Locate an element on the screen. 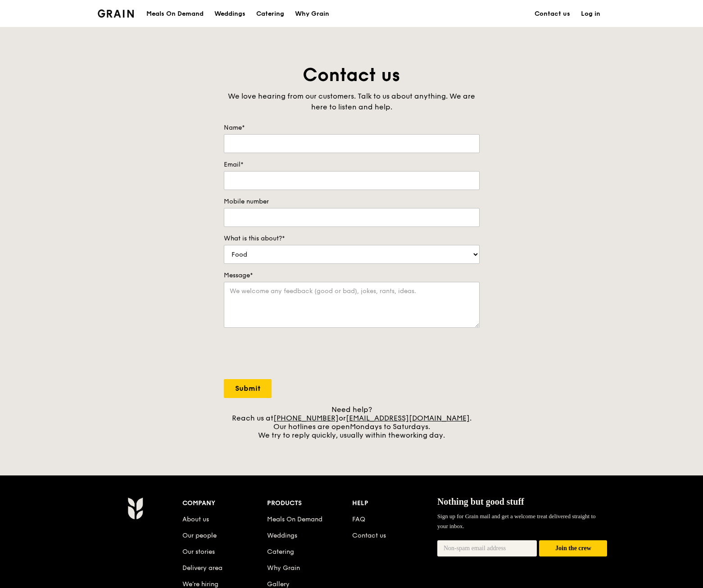 Image resolution: width=703 pixels, height=588 pixels. h1: Contact us is located at coordinates (352, 75).